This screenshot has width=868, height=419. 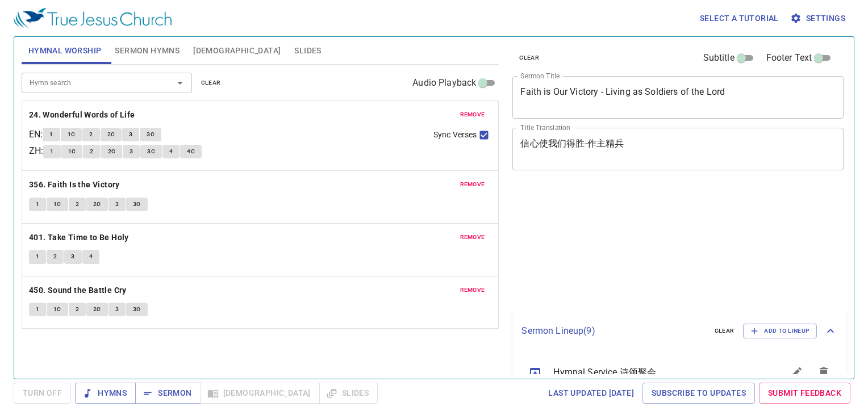 I want to click on a: Submit Feedback, so click(x=804, y=393).